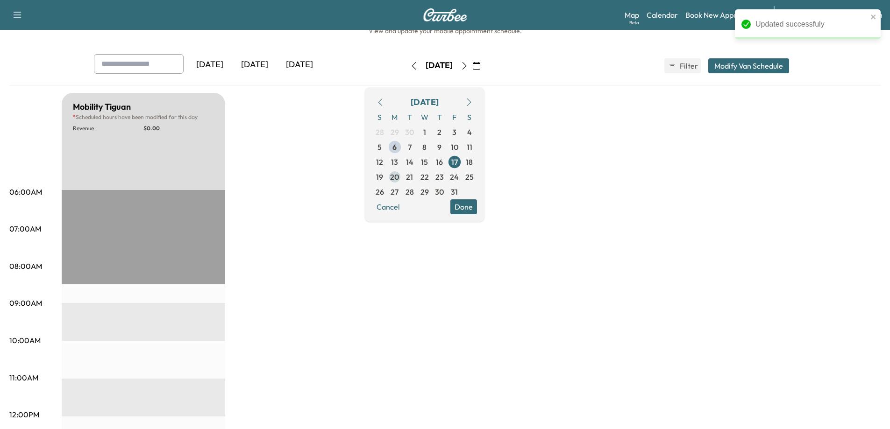 The image size is (890, 429). What do you see at coordinates (24, 415) in the screenshot?
I see `p: 12:00PM` at bounding box center [24, 415].